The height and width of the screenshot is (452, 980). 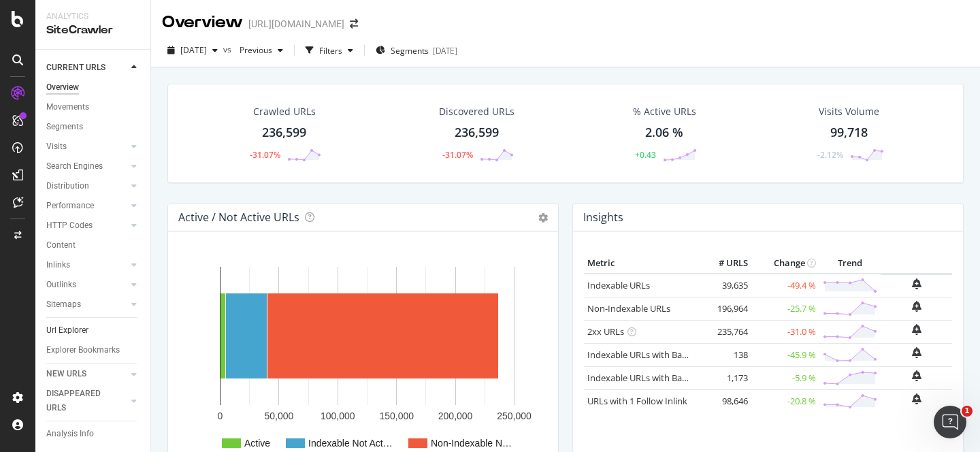 I want to click on div: CURRENT URLS, so click(x=76, y=68).